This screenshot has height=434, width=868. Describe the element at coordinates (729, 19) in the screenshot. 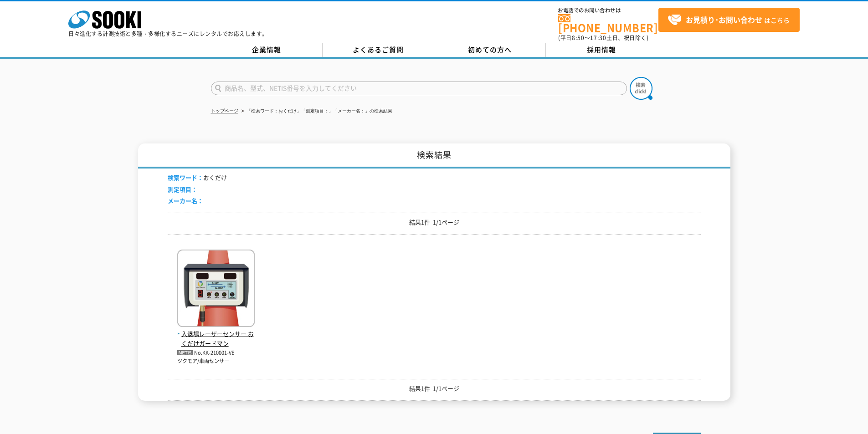

I see `a: お見積り･お問い合わせはこちら` at that location.